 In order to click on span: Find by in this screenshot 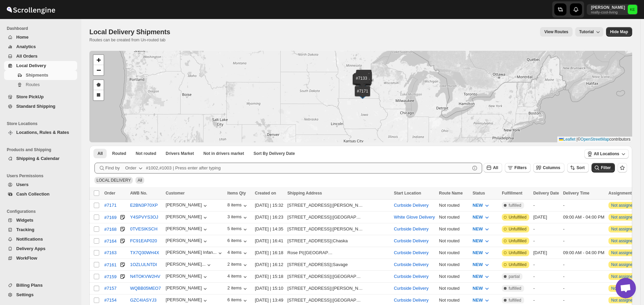, I will do `click(113, 168)`.